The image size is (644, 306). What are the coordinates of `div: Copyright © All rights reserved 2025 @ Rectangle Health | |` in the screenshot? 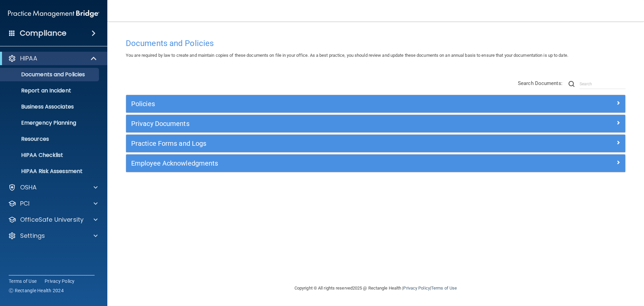 It's located at (375, 288).